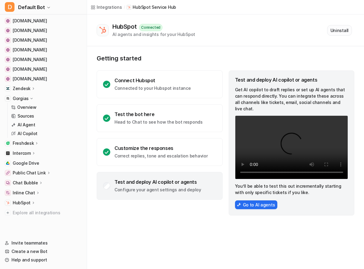  I want to click on img: www.programiz.com, so click(8, 50).